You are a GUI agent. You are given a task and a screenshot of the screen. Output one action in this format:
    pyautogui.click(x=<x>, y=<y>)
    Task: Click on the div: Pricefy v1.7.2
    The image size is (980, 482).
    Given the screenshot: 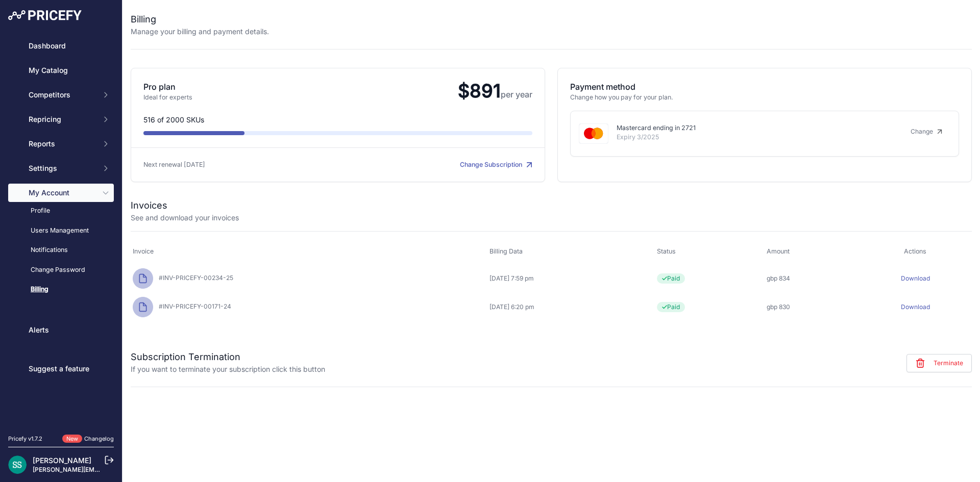 What is the action you would take?
    pyautogui.click(x=25, y=439)
    